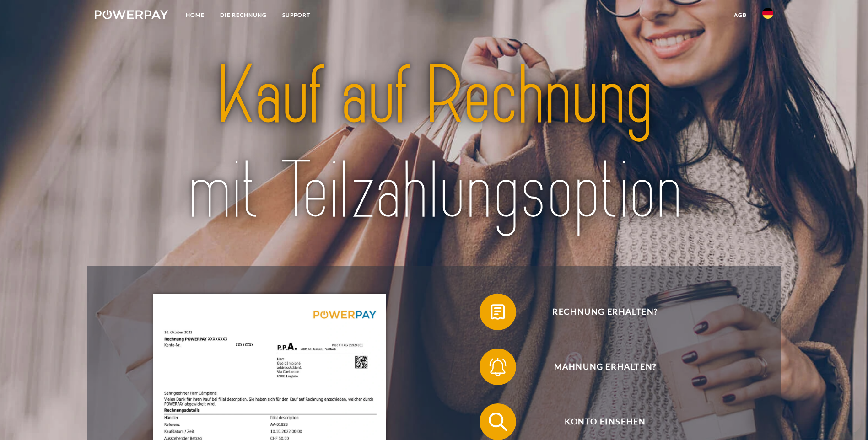 This screenshot has width=868, height=440. Describe the element at coordinates (132, 15) in the screenshot. I see `img: logo-powerpay-white.svg` at that location.